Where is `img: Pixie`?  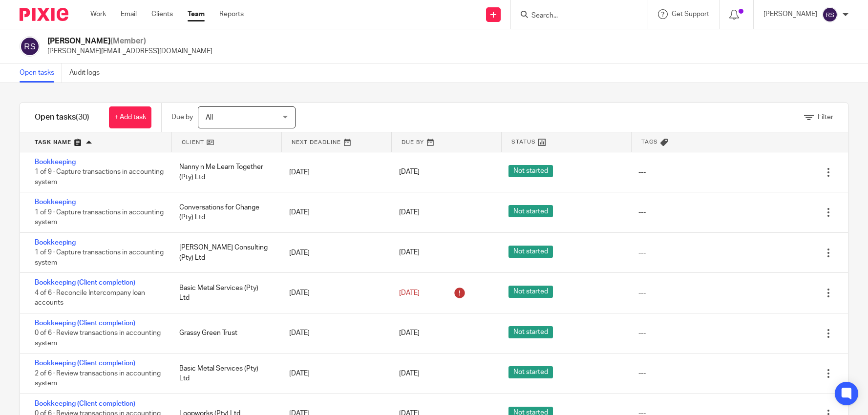
img: Pixie is located at coordinates (44, 14).